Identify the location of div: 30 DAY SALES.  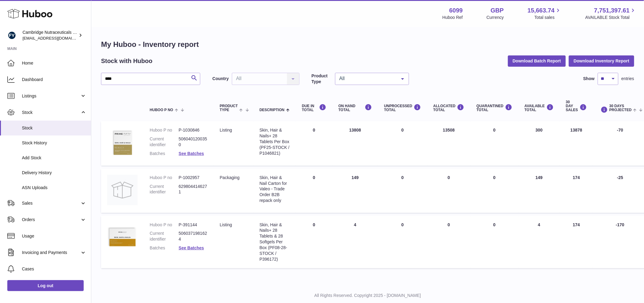
(576, 106).